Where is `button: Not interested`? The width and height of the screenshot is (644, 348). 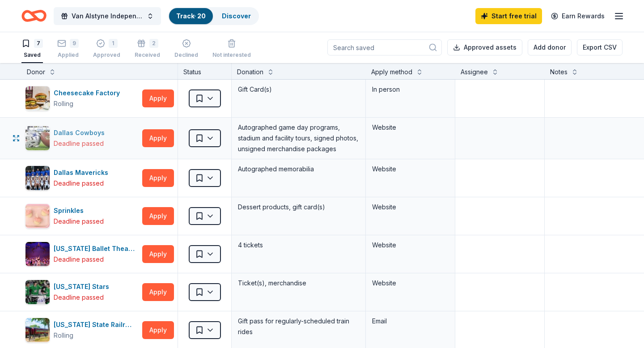 button: Not interested is located at coordinates (232, 49).